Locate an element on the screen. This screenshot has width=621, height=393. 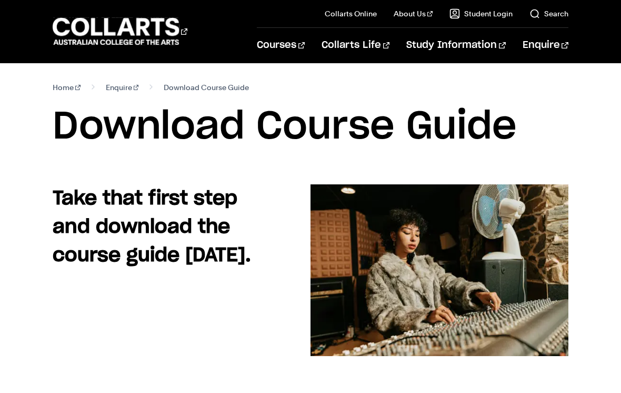
a: Study Information is located at coordinates (456, 45).